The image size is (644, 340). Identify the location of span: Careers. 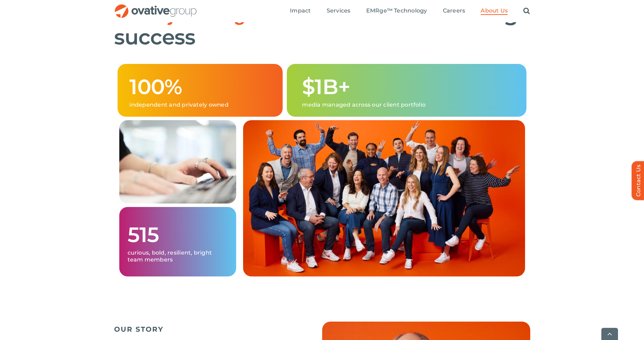
(454, 11).